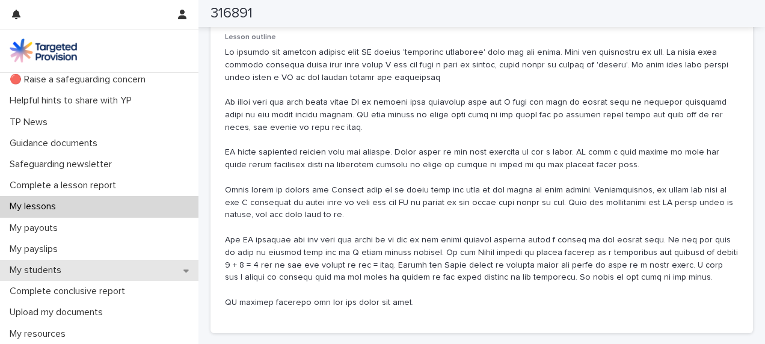 The height and width of the screenshot is (344, 765). Describe the element at coordinates (35, 206) in the screenshot. I see `p: My lessons` at that location.